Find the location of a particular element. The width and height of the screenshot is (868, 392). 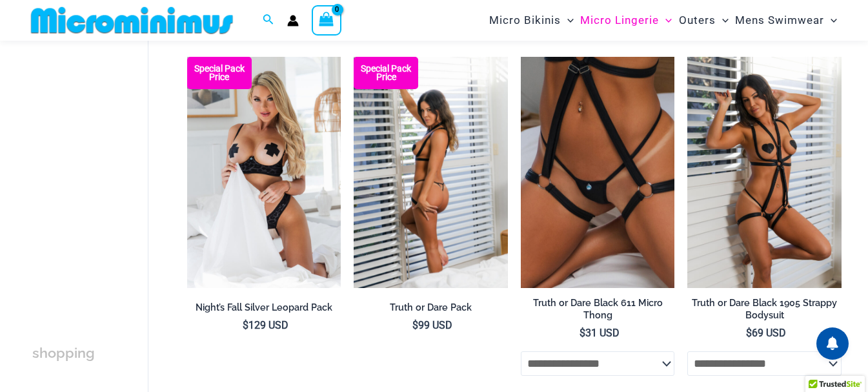

a: Night’s Fall Silver Leopard Pack is located at coordinates (264, 310).